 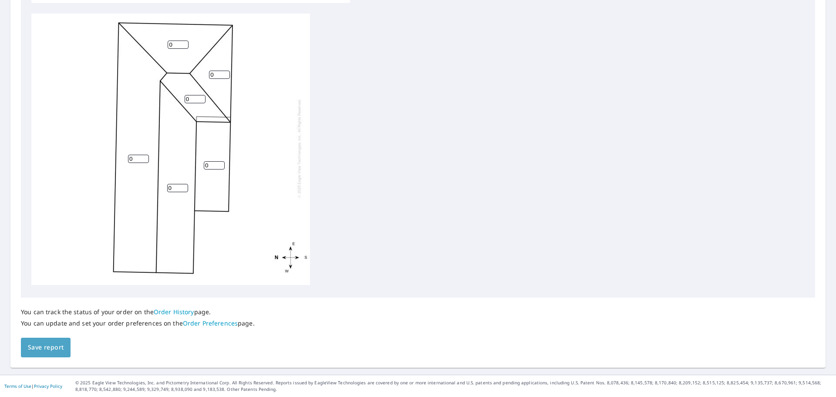 What do you see at coordinates (138, 323) in the screenshot?
I see `p: You can update and set your order preferences on the page.` at bounding box center [138, 323].